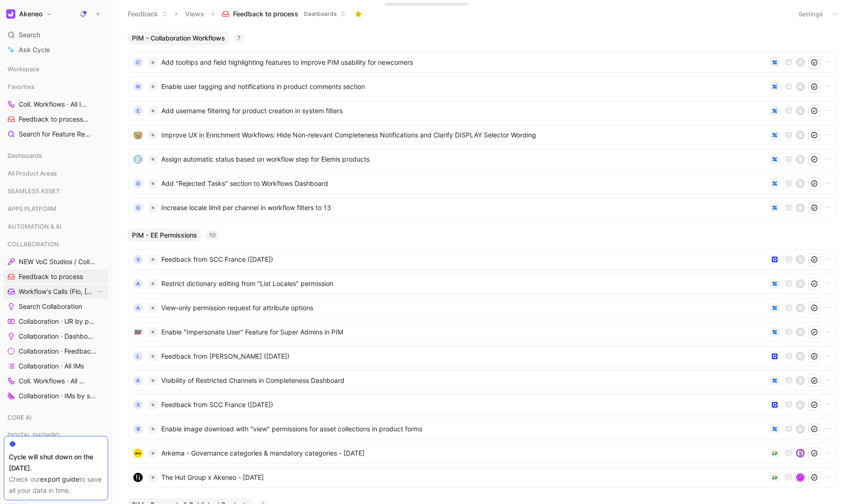  Describe the element at coordinates (138, 87) in the screenshot. I see `div: N` at that location.